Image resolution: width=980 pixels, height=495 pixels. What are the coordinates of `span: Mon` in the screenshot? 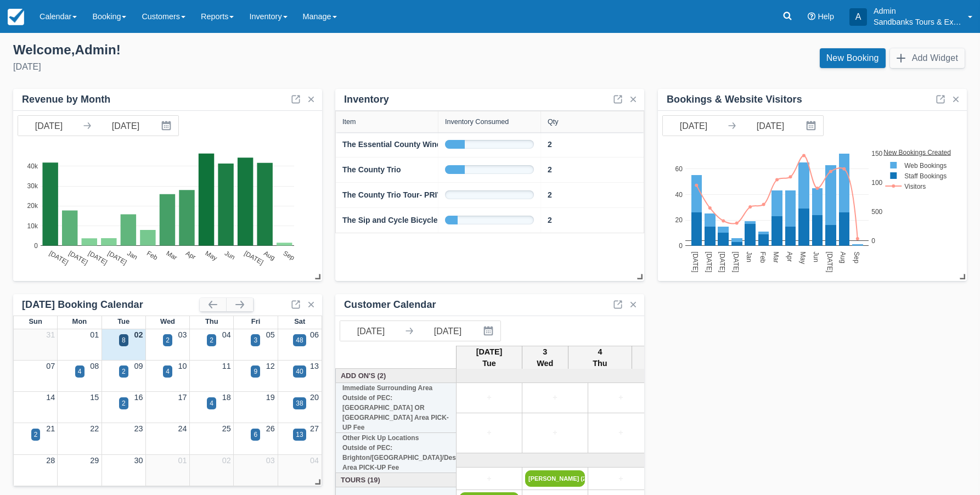 It's located at (80, 322).